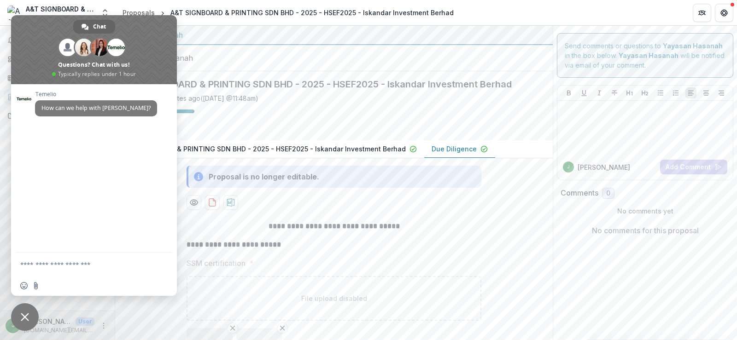 This screenshot has height=340, width=737. What do you see at coordinates (661, 93) in the screenshot?
I see `button: Bullet List` at bounding box center [661, 93].